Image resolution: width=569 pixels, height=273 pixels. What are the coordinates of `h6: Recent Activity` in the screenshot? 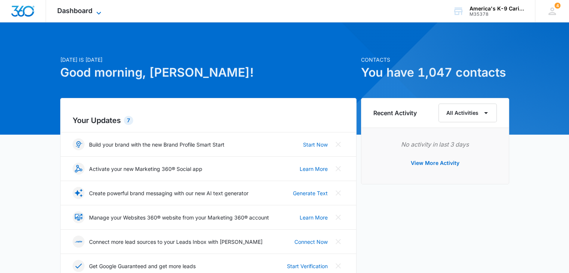 It's located at (395, 113).